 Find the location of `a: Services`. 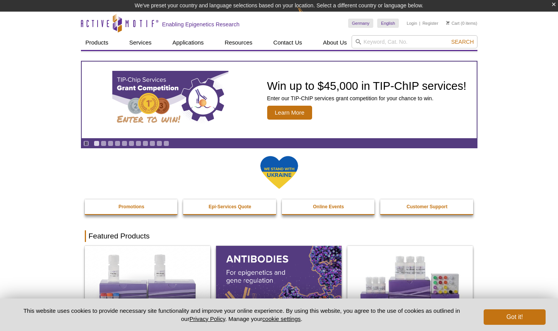

a: Services is located at coordinates (141, 43).